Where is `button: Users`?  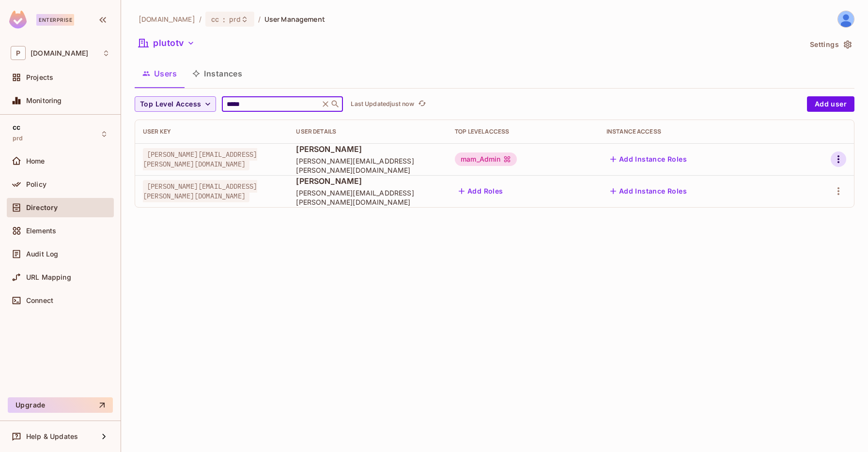 button: Users is located at coordinates (160, 74).